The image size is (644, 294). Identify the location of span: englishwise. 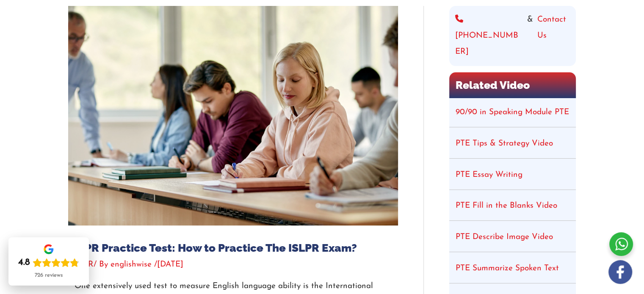
(131, 264).